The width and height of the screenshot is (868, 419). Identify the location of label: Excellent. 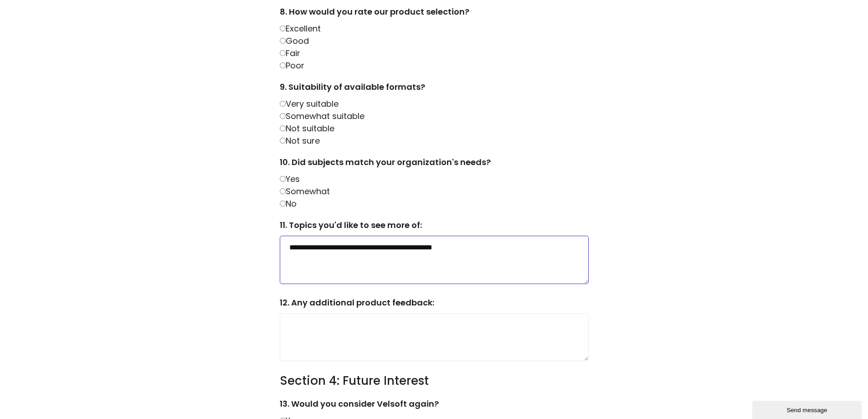
(300, 28).